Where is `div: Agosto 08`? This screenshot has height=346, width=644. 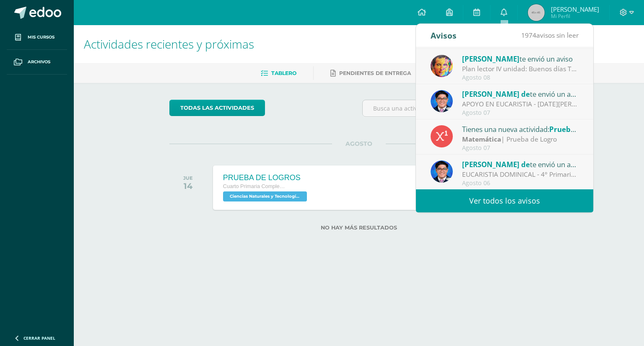
div: Agosto 08 is located at coordinates (520, 78).